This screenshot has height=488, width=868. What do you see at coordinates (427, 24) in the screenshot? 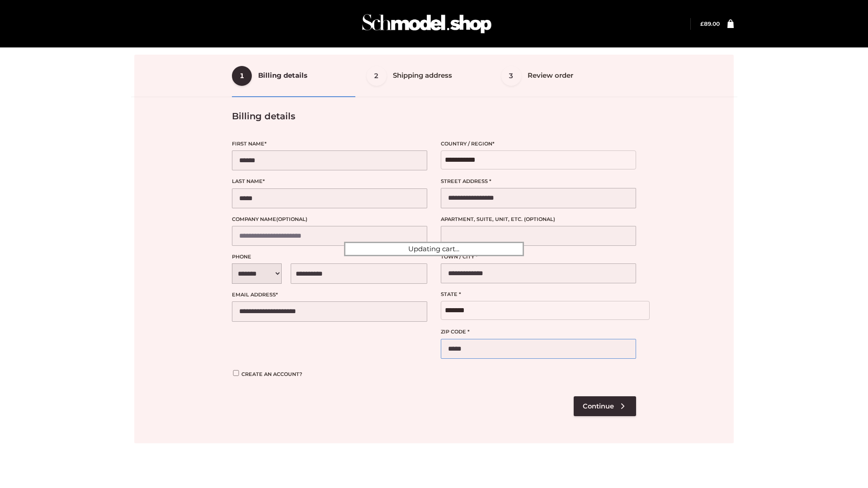
I see `img: Schmodel Admin 964` at bounding box center [427, 24].